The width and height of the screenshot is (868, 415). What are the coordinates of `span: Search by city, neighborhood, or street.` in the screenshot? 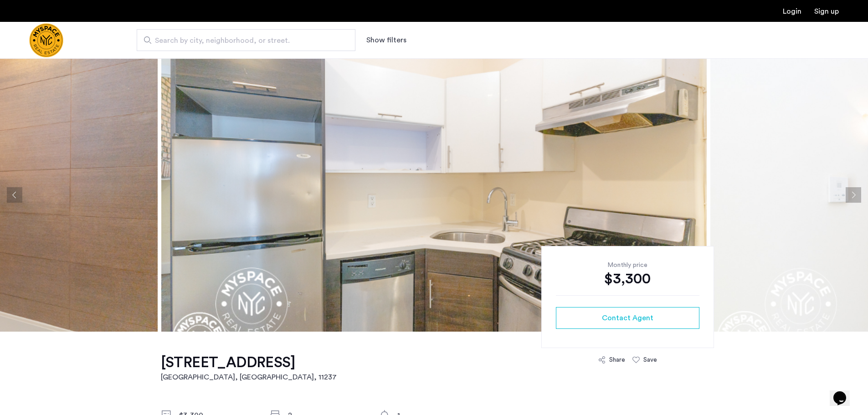 It's located at (243, 40).